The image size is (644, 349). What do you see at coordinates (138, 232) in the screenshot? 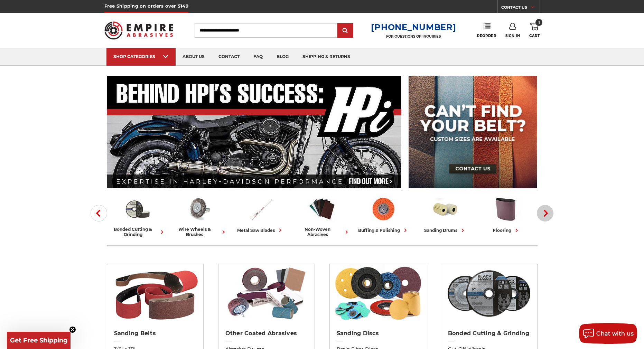
I see `div: bonded cutting & grinding` at bounding box center [138, 232].